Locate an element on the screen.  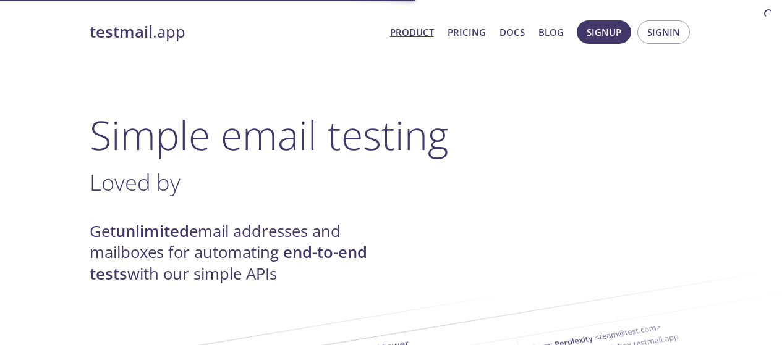
h1: Simple email testing is located at coordinates (391, 135).